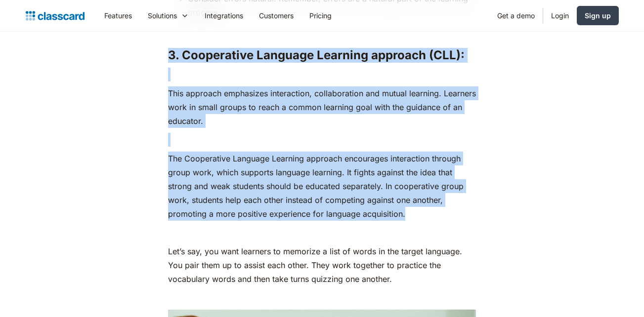 The image size is (644, 317). I want to click on a: Get a demo, so click(516, 16).